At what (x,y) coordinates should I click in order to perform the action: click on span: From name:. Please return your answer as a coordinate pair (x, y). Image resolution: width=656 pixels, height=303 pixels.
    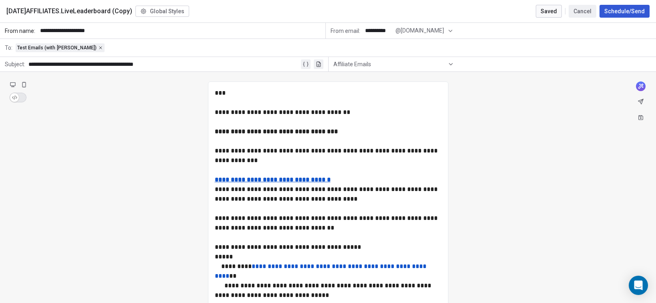
    Looking at the image, I should click on (21, 31).